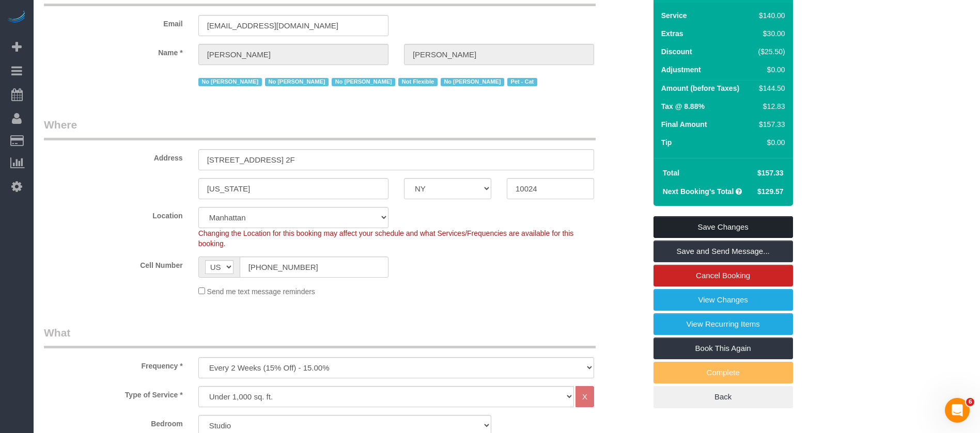  Describe the element at coordinates (770, 125) in the screenshot. I see `div: $157.33` at that location.